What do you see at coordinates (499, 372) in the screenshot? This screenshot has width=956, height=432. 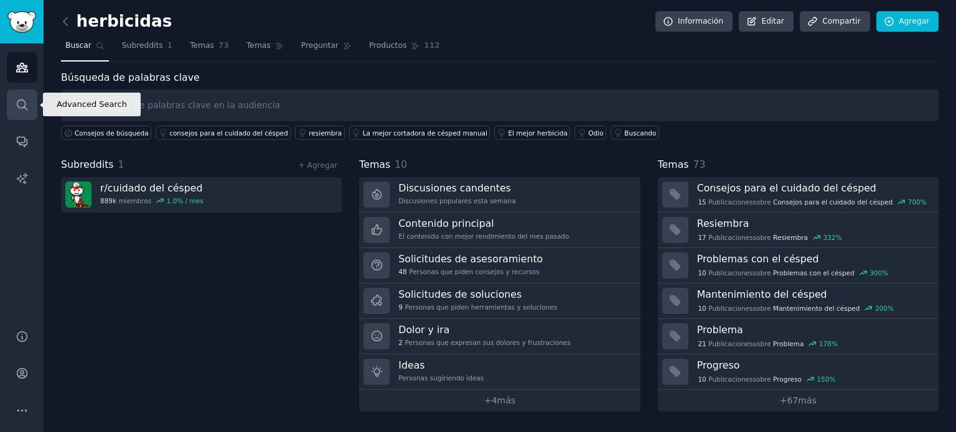 I see `a: IdeasPersonas sugiriendo ideas` at bounding box center [499, 372].